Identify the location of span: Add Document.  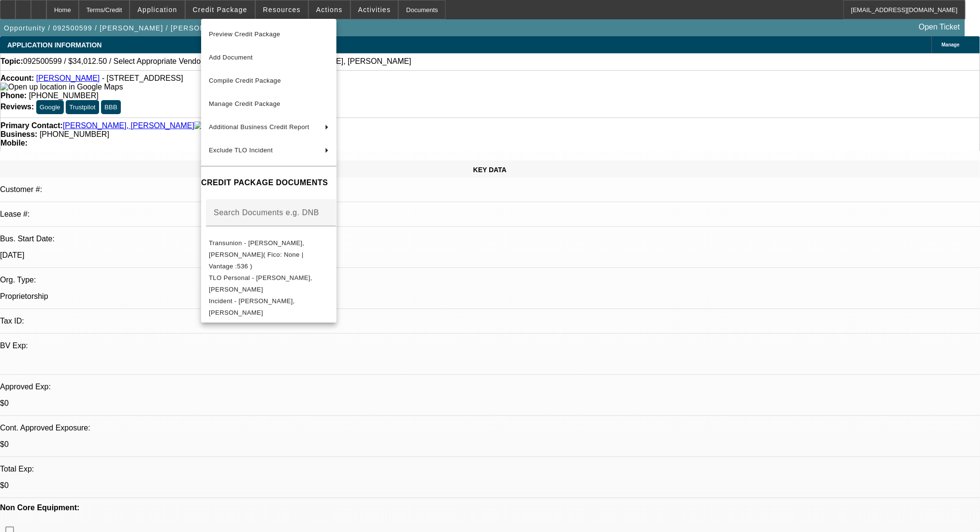
(230, 57).